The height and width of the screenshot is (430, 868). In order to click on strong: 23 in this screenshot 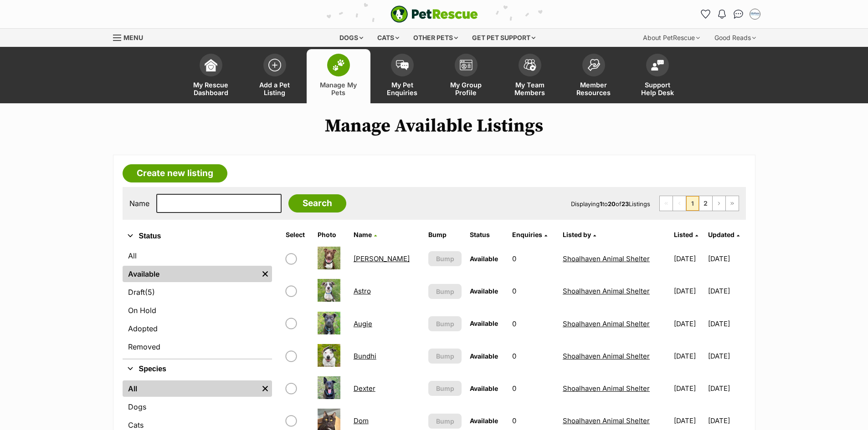, I will do `click(625, 204)`.